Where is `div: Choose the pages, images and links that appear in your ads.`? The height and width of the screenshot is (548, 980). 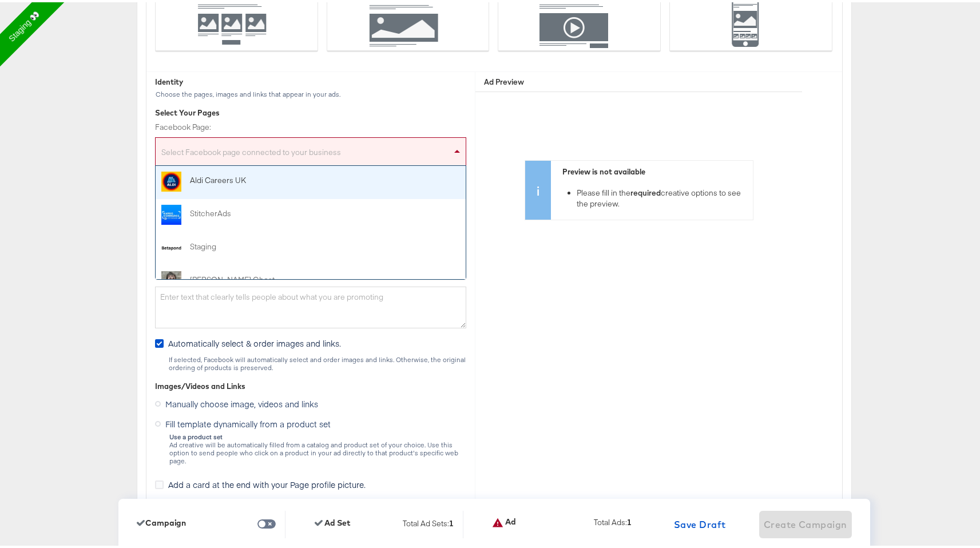
div: Choose the pages, images and links that appear in your ads. is located at coordinates (310, 92).